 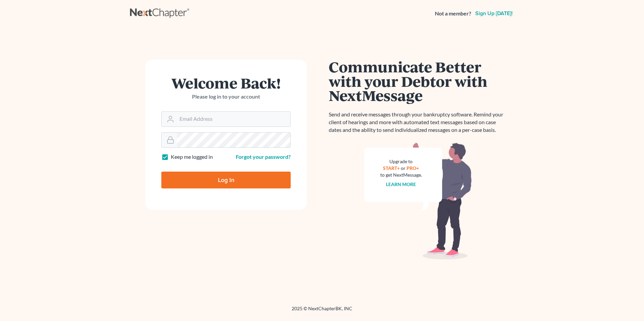 What do you see at coordinates (233, 119) in the screenshot?
I see `input: Email Address` at bounding box center [233, 119].